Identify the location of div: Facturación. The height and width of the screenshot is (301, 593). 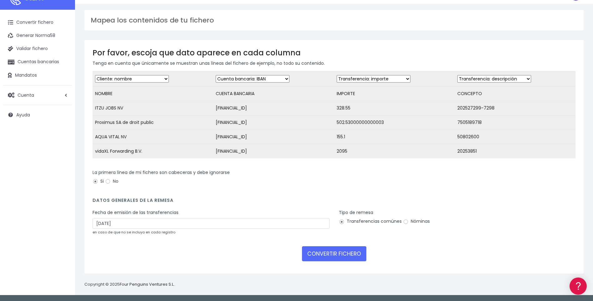
(62, 127).